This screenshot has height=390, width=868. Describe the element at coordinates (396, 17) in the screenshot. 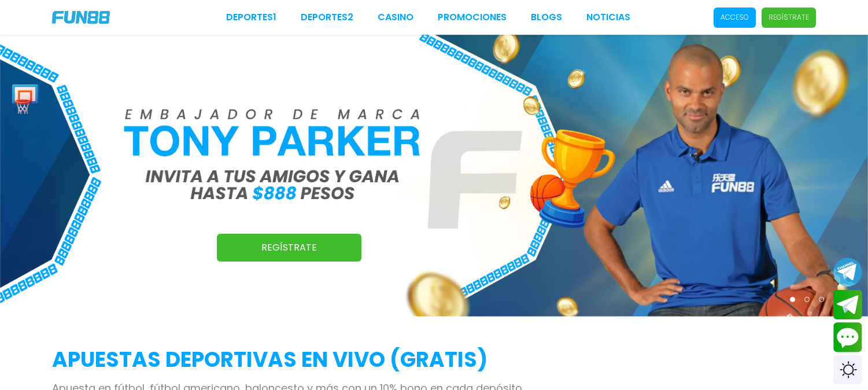

I see `a: CASINO` at that location.